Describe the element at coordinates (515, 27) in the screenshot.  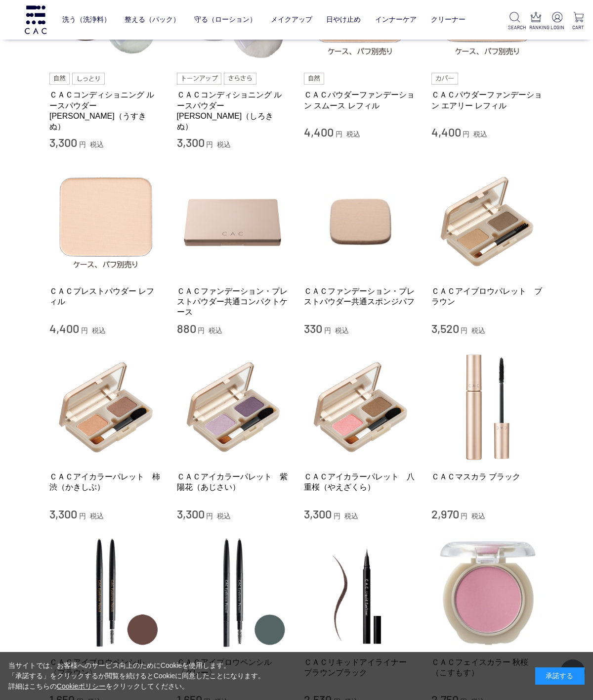
I see `p: SEARCH` at that location.